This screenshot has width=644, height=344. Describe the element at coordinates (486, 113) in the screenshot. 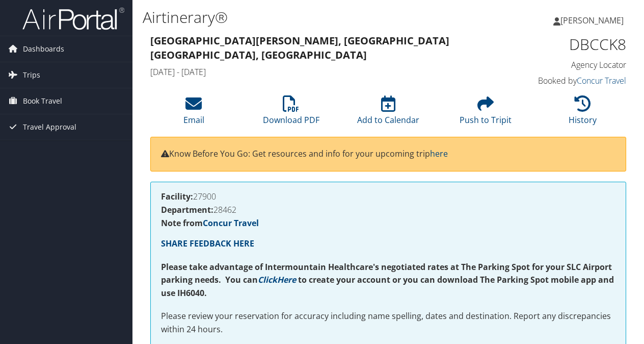

I see `a: Push to Tripit` at that location.